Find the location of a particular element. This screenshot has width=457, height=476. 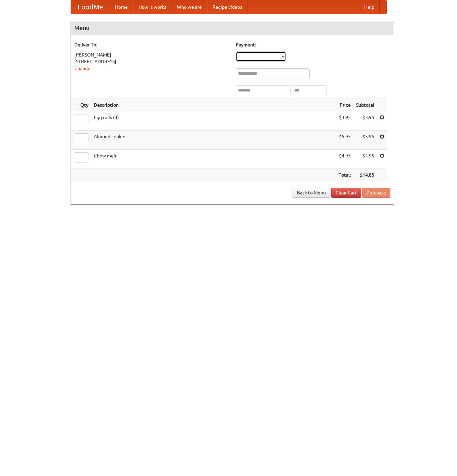

a: Who we are is located at coordinates (189, 7).